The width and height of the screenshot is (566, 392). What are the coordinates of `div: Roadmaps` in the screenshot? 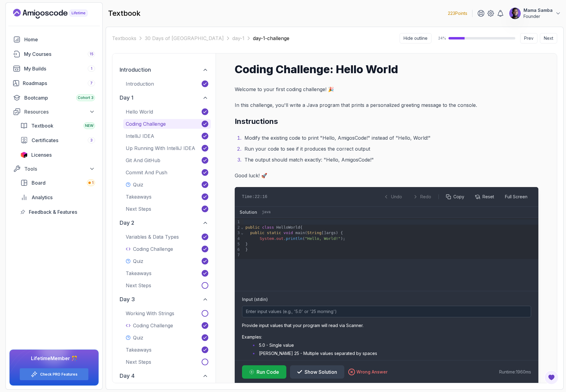 It's located at (59, 83).